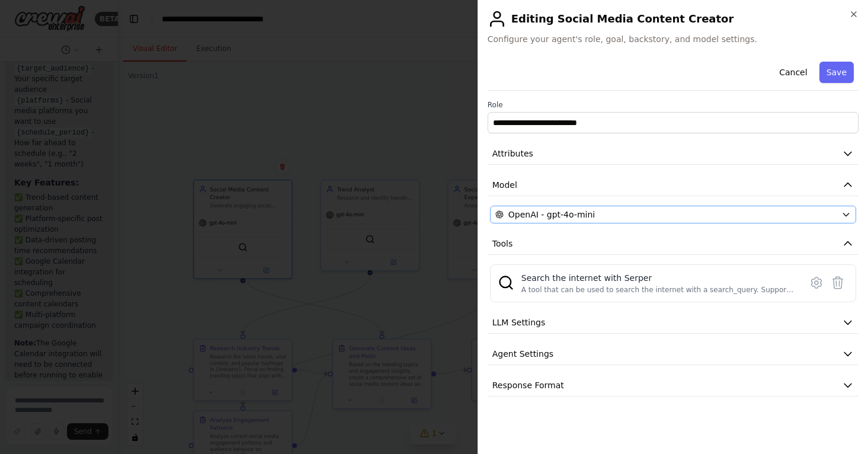 This screenshot has width=868, height=454. Describe the element at coordinates (673, 19) in the screenshot. I see `h2: Editing Social Media Content Creator` at that location.